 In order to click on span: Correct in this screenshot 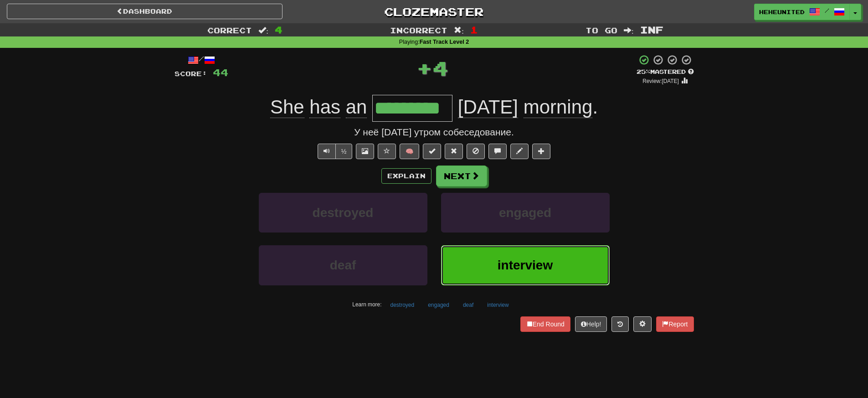, I will do `click(230, 30)`.